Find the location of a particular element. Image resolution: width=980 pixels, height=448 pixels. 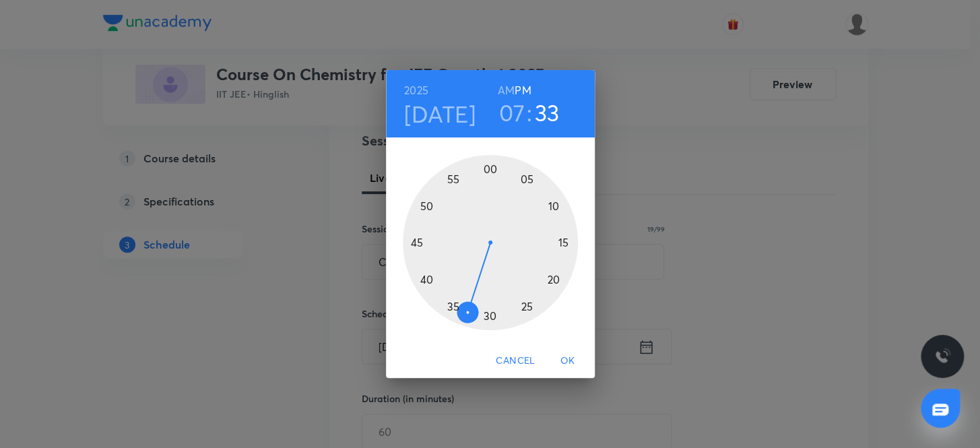

h6: AM is located at coordinates (506, 90).